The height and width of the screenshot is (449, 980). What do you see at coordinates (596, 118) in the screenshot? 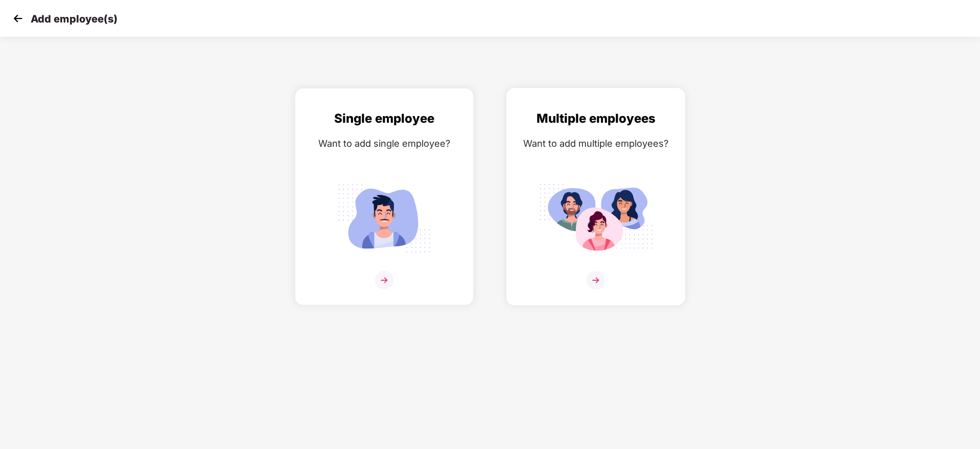
I see `div: Multiple employees` at bounding box center [596, 118].